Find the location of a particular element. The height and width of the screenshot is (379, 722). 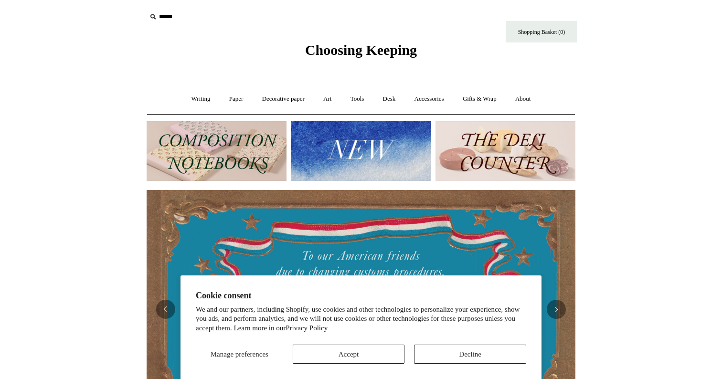

a: Desk is located at coordinates (389, 99).